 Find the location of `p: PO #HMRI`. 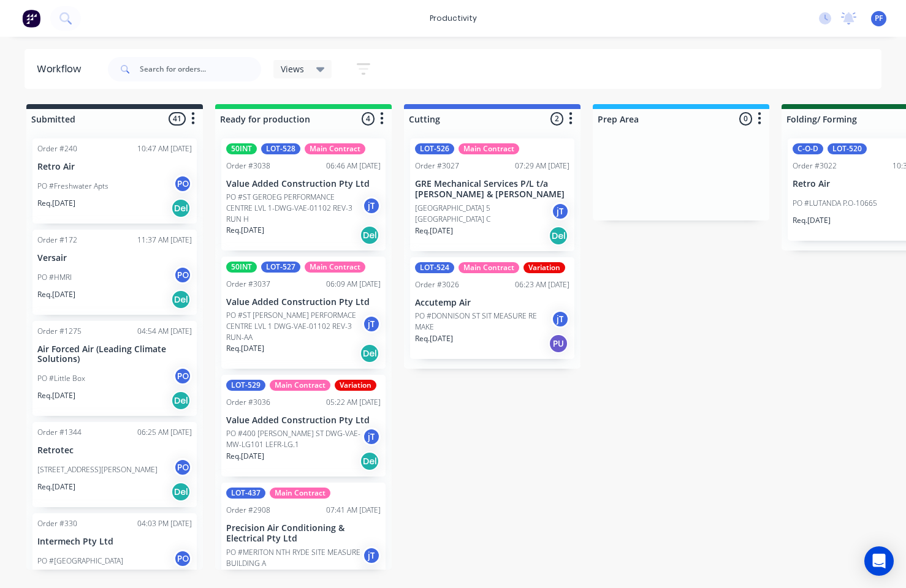

p: PO #HMRI is located at coordinates (55, 277).